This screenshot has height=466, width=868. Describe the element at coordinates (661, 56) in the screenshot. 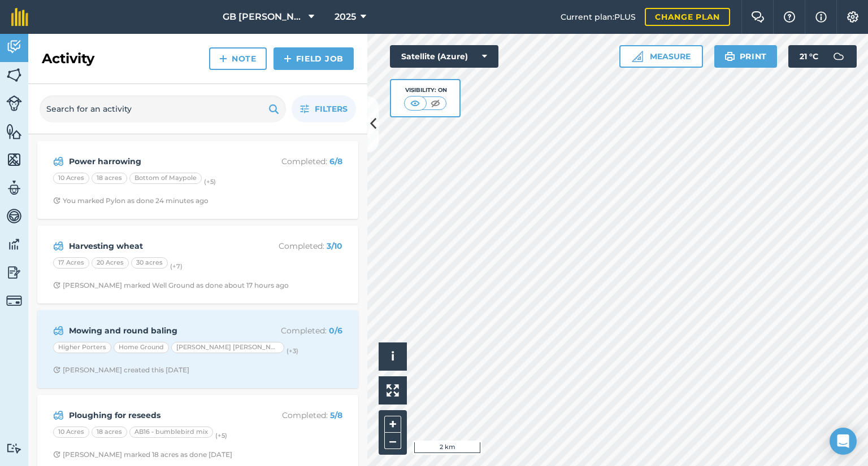

I see `button: Measure` at that location.